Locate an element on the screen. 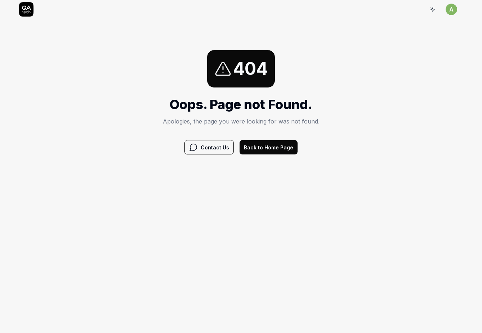  button: Back to Home Page is located at coordinates (268, 147).